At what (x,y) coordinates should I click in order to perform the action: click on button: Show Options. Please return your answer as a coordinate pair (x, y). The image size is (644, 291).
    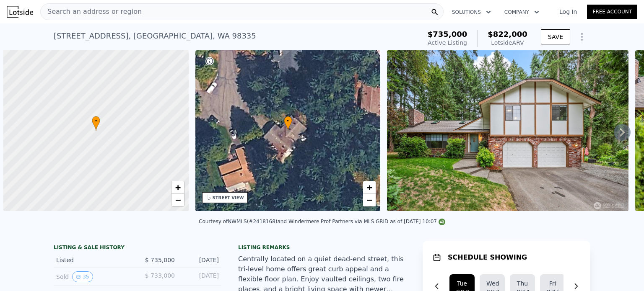
    Looking at the image, I should click on (582, 36).